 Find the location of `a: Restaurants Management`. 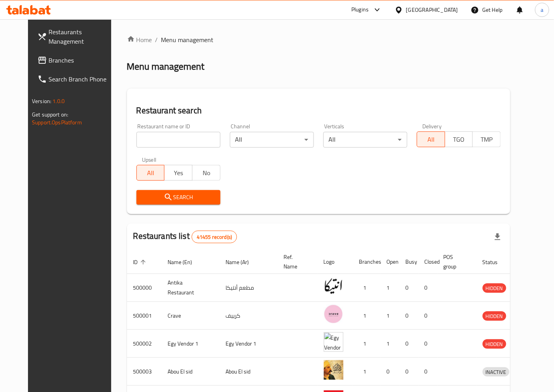

a: Restaurants Management is located at coordinates (76, 37).